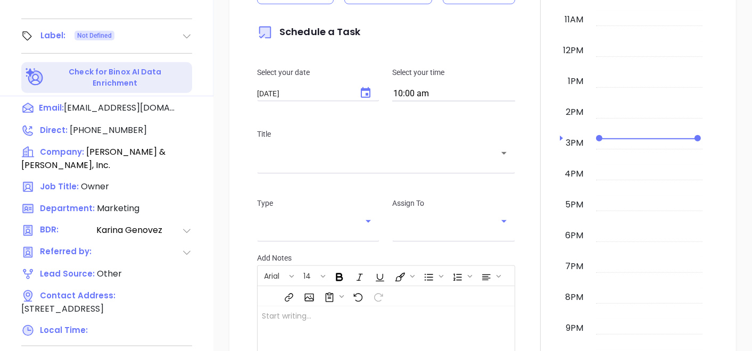 This screenshot has width=752, height=351. Describe the element at coordinates (67, 208) in the screenshot. I see `span: Department:` at that location.